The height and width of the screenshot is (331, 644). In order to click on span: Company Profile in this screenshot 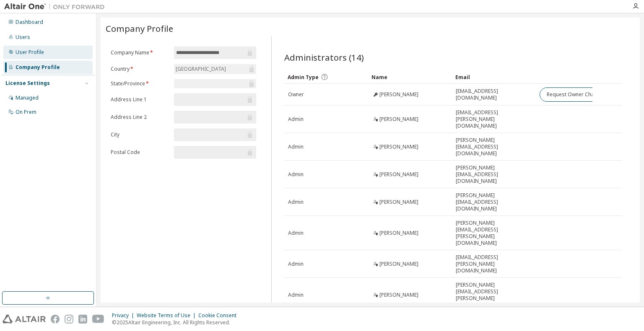, I will do `click(139, 28)`.